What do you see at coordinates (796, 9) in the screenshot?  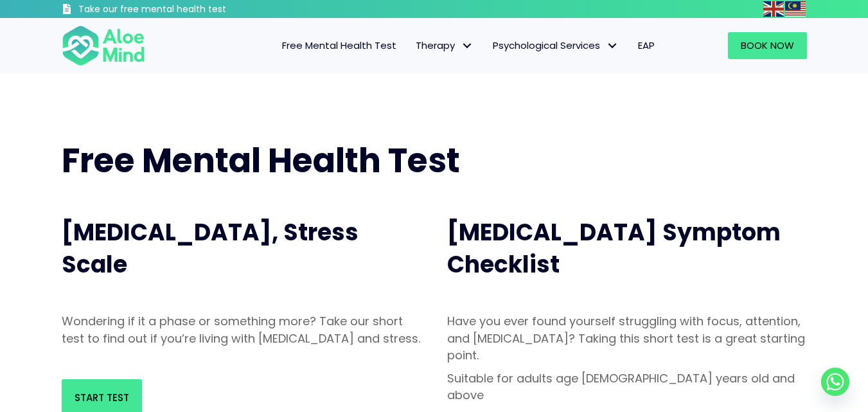 I see `a: Malay` at bounding box center [796, 9].